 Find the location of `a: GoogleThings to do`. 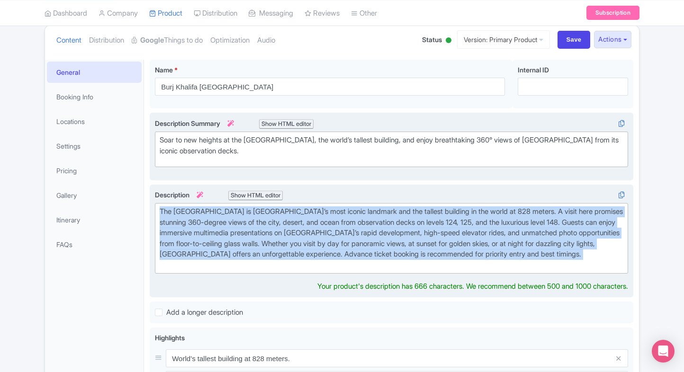

a: GoogleThings to do is located at coordinates (167, 40).